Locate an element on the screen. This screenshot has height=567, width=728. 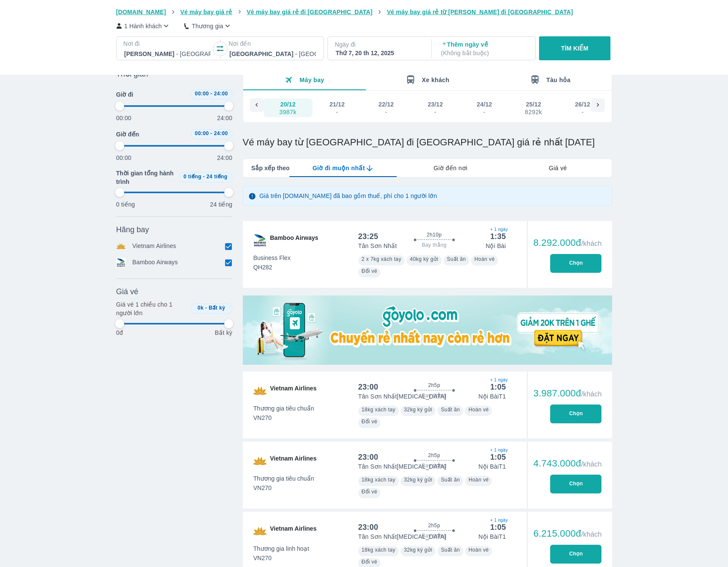
span: Vé máy bay giá rẻ is located at coordinates (207, 12).